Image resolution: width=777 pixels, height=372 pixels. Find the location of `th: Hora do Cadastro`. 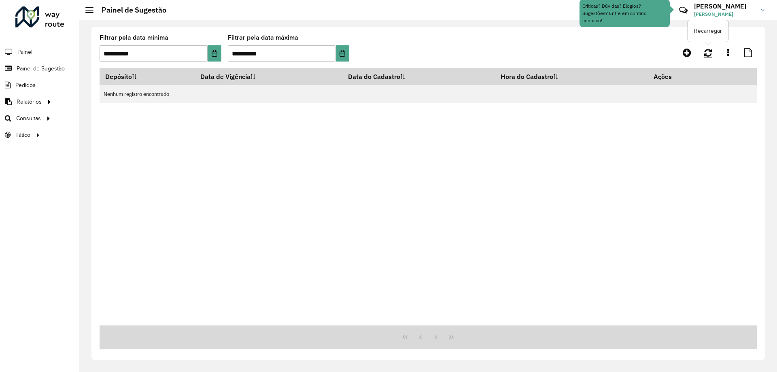

th: Hora do Cadastro is located at coordinates (572, 77).